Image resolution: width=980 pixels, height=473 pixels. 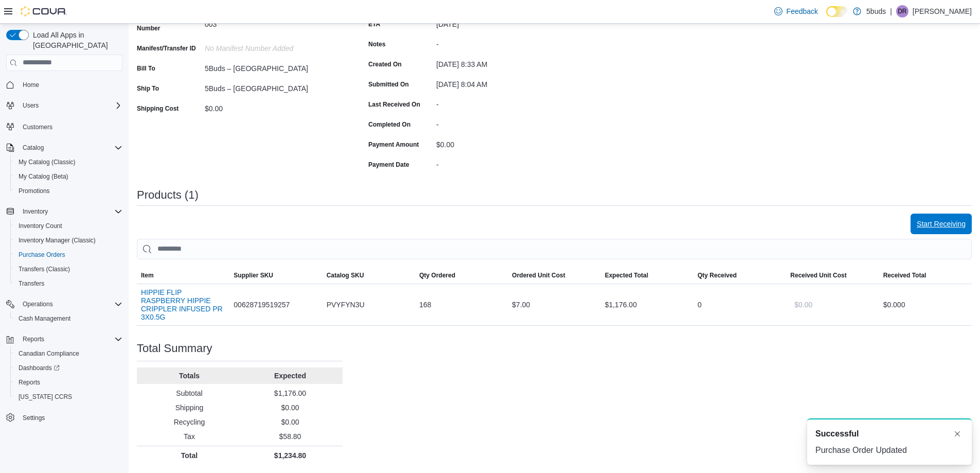 What do you see at coordinates (276, 275) in the screenshot?
I see `button: Supplier SKU` at bounding box center [276, 275].